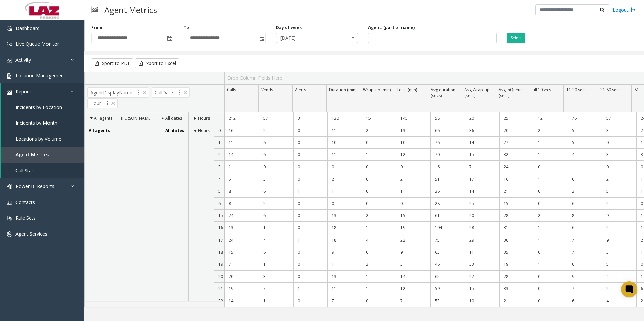 Image resolution: width=644 pixels, height=321 pixels. Describe the element at coordinates (43, 154) in the screenshot. I see `a: Agent Metrics` at that location.